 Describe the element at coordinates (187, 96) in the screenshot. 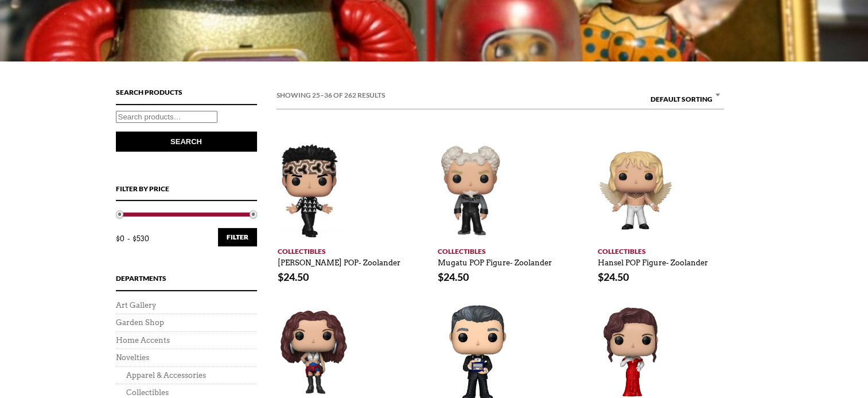

I see `h4: Search Products` at that location.